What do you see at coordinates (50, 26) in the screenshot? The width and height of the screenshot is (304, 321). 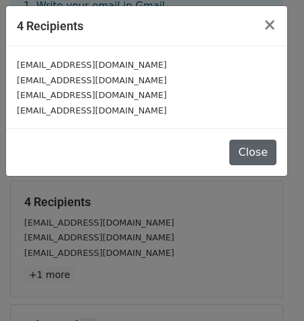 I see `h5: 4 Recipients` at bounding box center [50, 26].